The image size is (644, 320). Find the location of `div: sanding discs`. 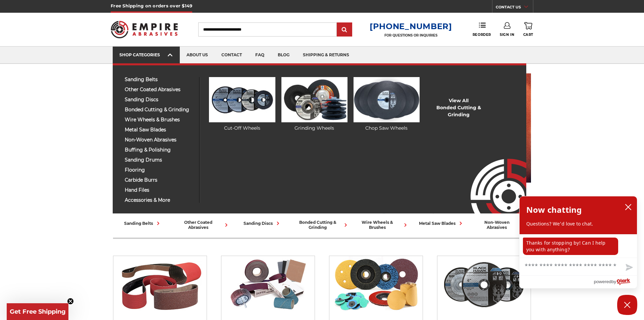

div: sanding discs is located at coordinates (263, 223).